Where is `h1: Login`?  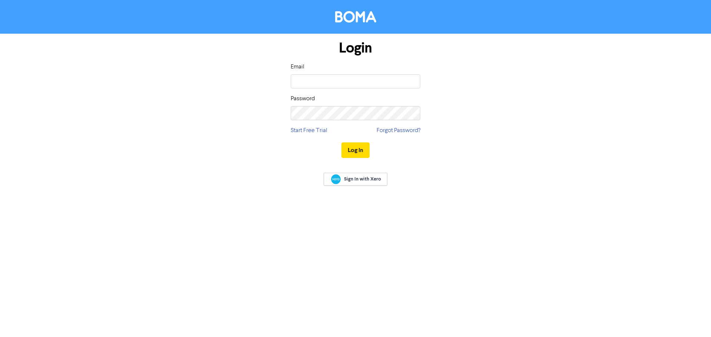 h1: Login is located at coordinates (356, 48).